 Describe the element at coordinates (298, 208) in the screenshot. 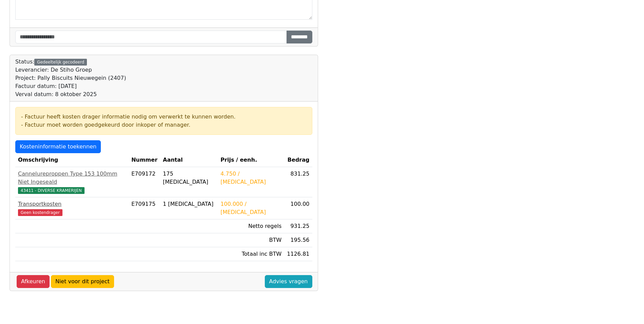

I see `td: 100.00` at that location.